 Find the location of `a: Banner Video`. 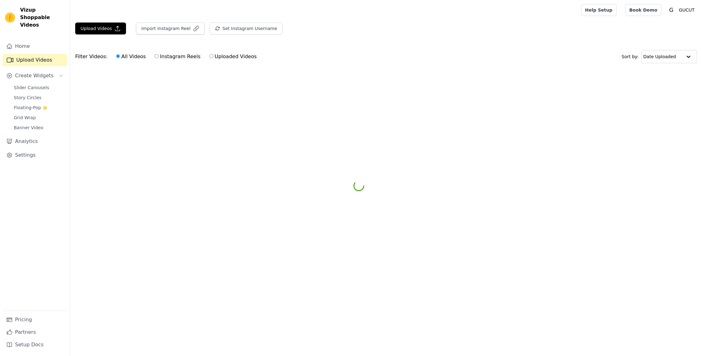

a: Banner Video is located at coordinates (39, 128).